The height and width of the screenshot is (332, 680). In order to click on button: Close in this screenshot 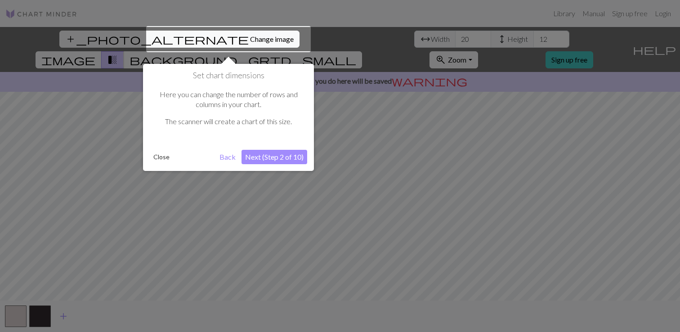, I will do `click(161, 157)`.